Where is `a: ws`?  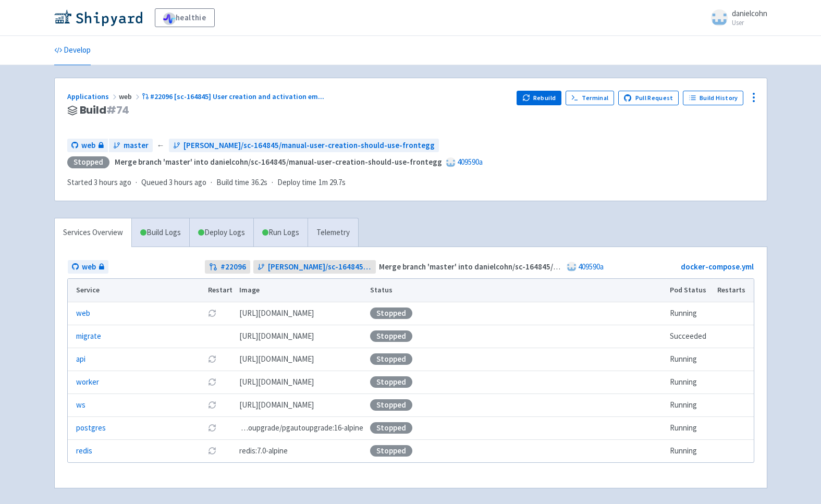 a: ws is located at coordinates (81, 405).